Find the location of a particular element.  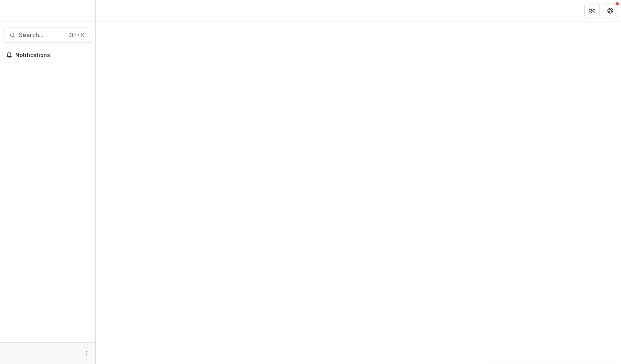

div: Ctrl + K is located at coordinates (76, 35).